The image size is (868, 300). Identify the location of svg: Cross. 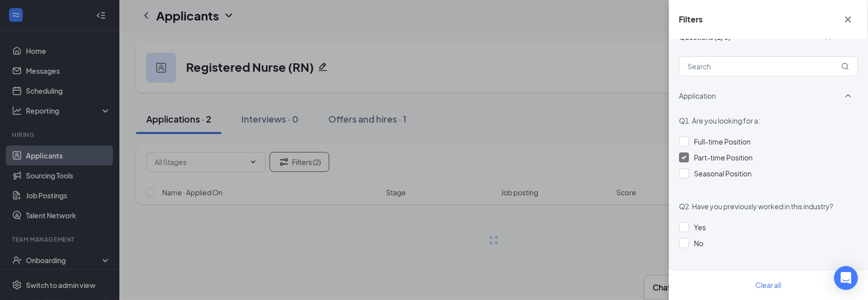
(849, 19).